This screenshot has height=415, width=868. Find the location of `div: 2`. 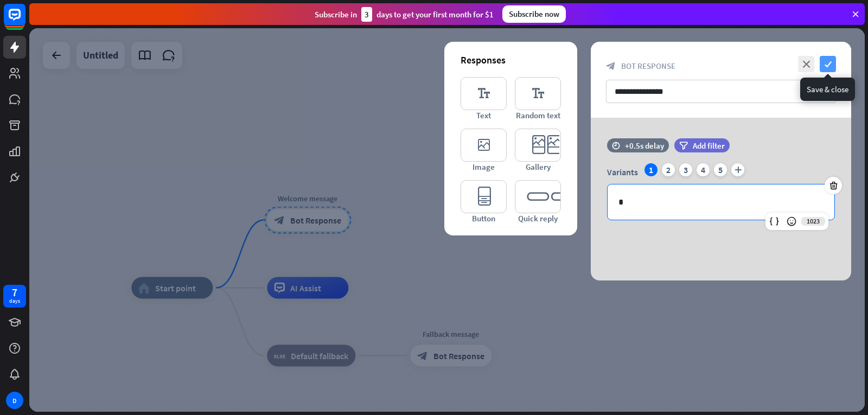

div: 2 is located at coordinates (669, 170).